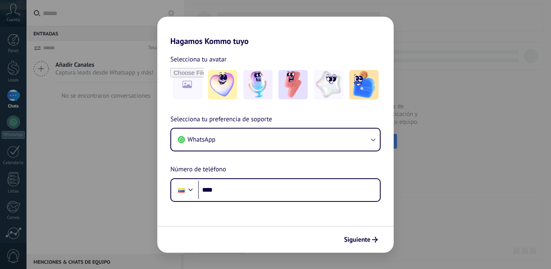  Describe the element at coordinates (357, 240) in the screenshot. I see `span: Siguiente` at that location.